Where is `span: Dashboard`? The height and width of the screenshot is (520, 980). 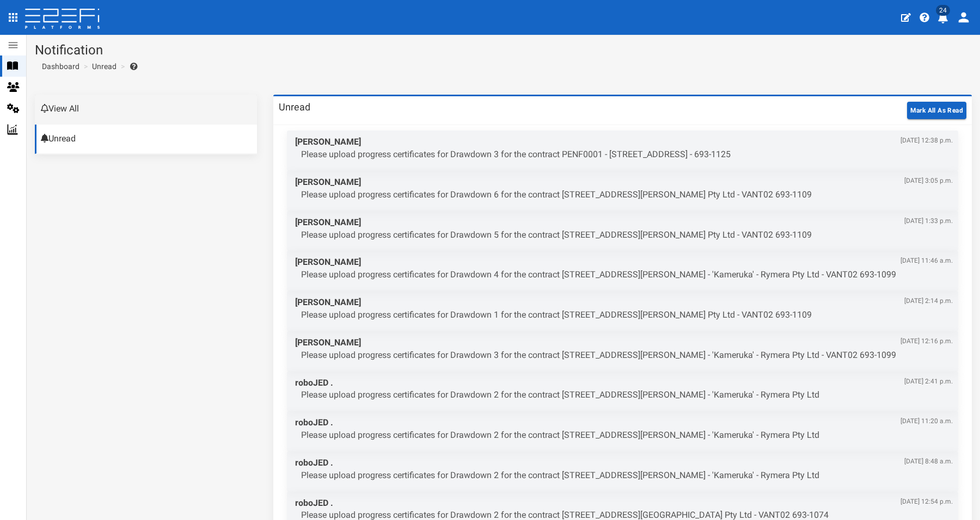
span: Dashboard is located at coordinates (58, 66).